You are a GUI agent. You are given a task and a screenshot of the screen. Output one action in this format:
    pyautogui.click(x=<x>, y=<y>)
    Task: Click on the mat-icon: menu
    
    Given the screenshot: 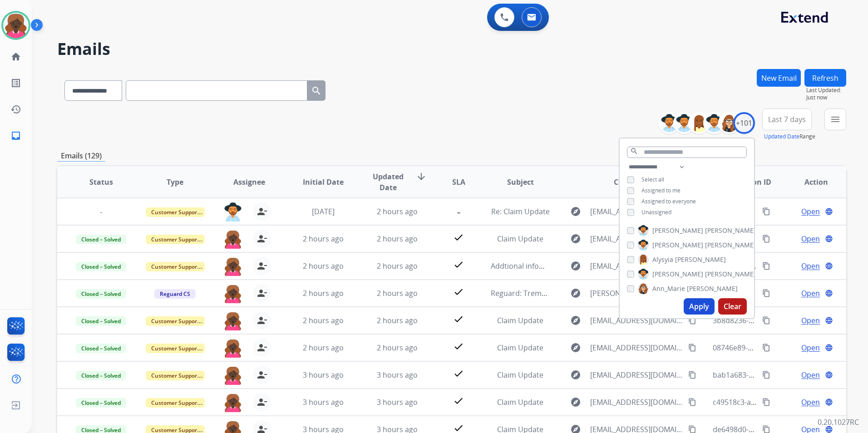 What is the action you would take?
    pyautogui.click(x=835, y=119)
    